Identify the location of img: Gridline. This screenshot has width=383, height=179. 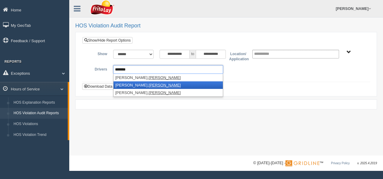
(302, 163).